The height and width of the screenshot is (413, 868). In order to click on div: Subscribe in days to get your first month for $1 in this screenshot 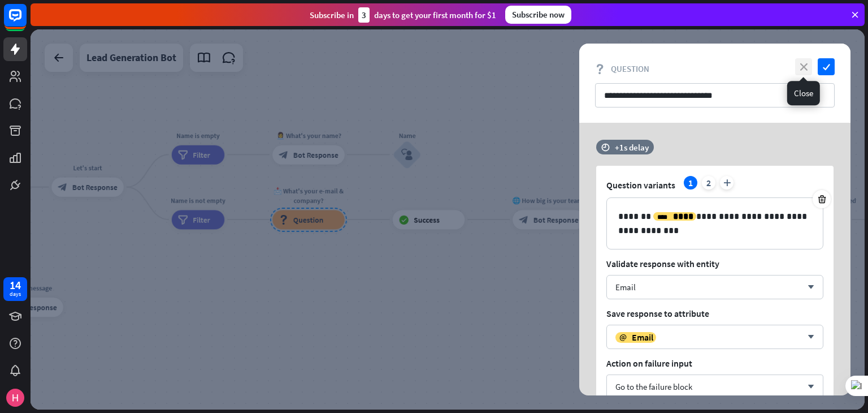, I will do `click(403, 15)`.